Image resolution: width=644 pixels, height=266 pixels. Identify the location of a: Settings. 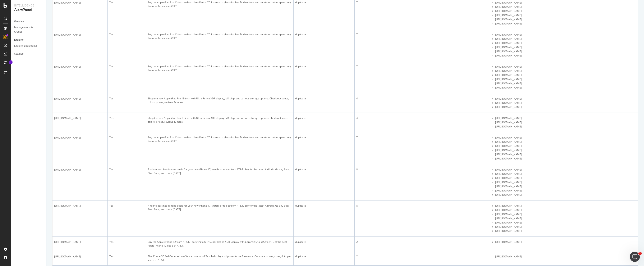
(28, 53).